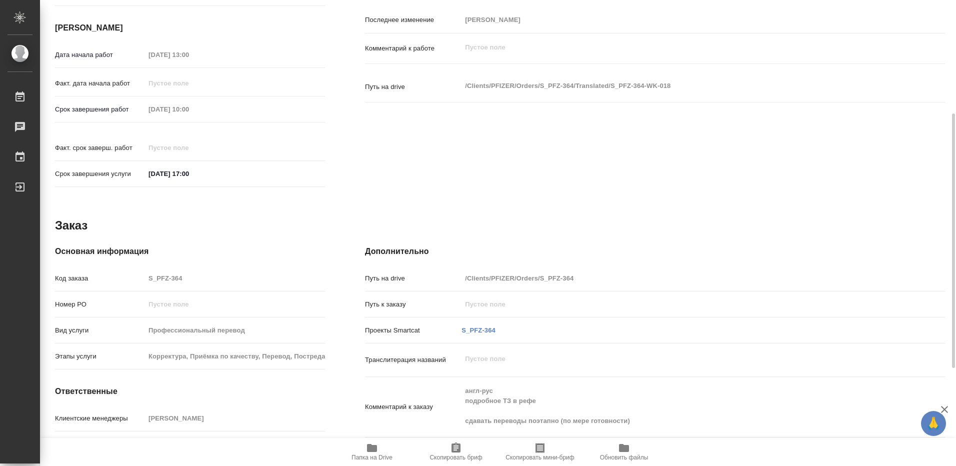 The height and width of the screenshot is (466, 956). What do you see at coordinates (71, 226) in the screenshot?
I see `h2: Заказ` at bounding box center [71, 226].